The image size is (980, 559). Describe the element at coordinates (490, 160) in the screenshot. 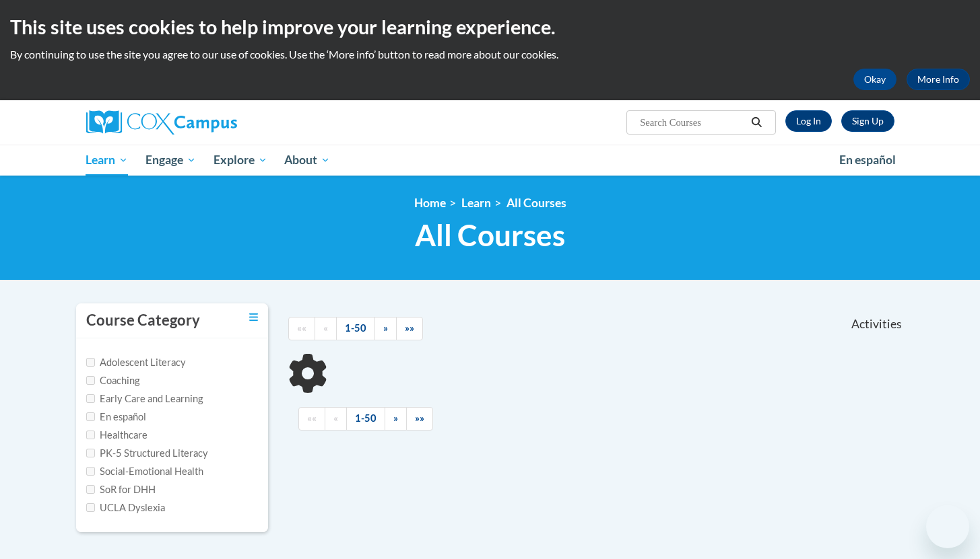

I see `div: Main menu` at that location.